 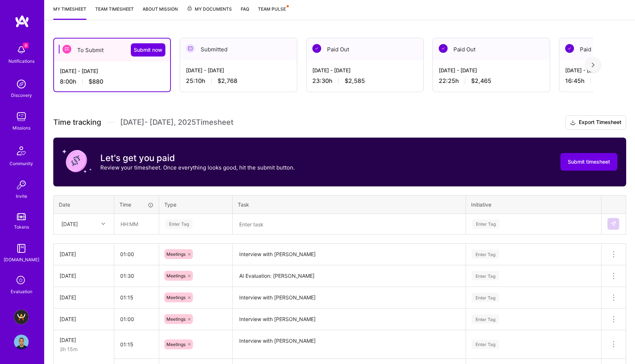 I want to click on a: User Avatar, so click(x=22, y=342).